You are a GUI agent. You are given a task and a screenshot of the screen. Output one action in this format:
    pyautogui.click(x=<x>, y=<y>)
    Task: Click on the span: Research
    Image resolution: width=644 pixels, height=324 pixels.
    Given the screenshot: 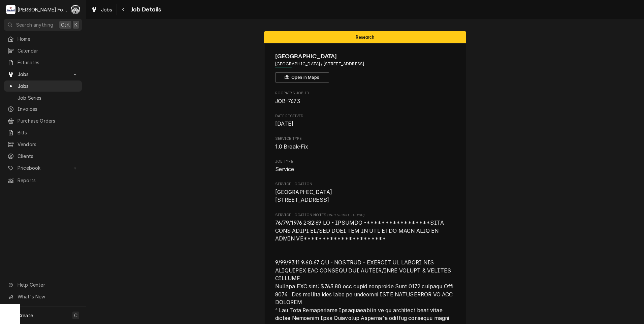 What is the action you would take?
    pyautogui.click(x=364, y=37)
    